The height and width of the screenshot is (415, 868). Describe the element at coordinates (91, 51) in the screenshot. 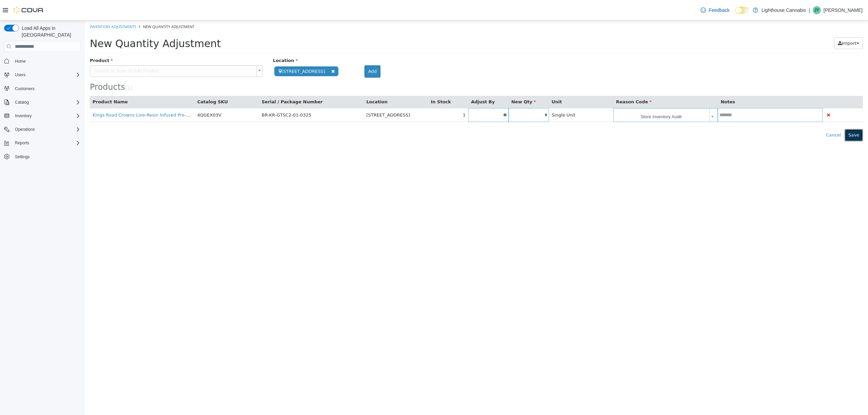

I see `a: Search or Scan to Add Product` at that location.